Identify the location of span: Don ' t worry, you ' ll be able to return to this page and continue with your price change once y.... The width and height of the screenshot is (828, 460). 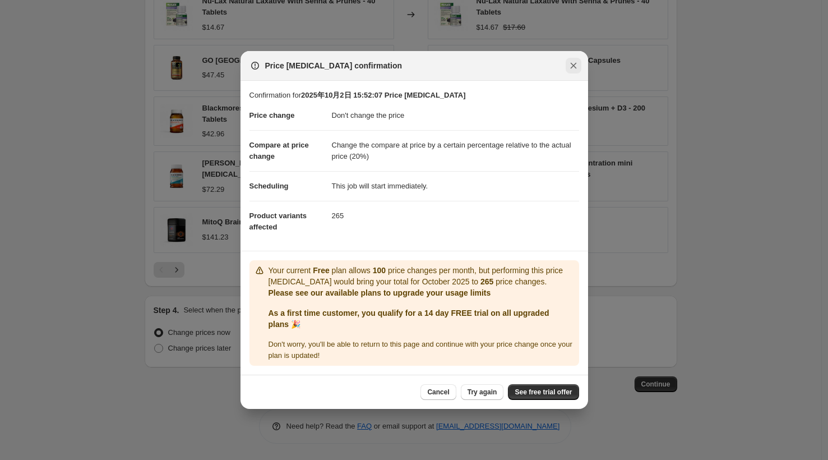
(420, 349).